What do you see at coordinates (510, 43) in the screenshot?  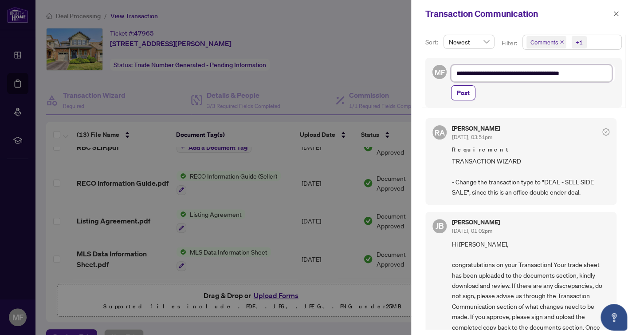 I see `p: Filter:` at bounding box center [510, 43].